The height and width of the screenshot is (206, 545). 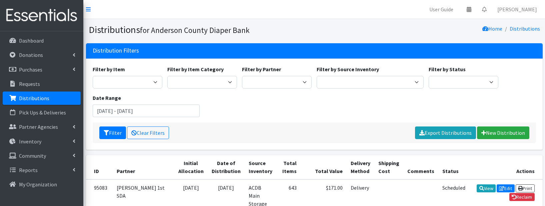 What do you see at coordinates (42, 142) in the screenshot?
I see `a: Inventory` at bounding box center [42, 142].